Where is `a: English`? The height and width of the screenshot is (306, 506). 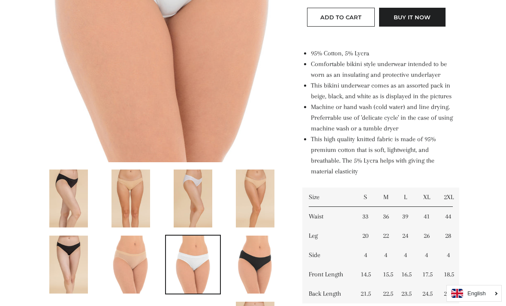
a: English is located at coordinates (474, 293).